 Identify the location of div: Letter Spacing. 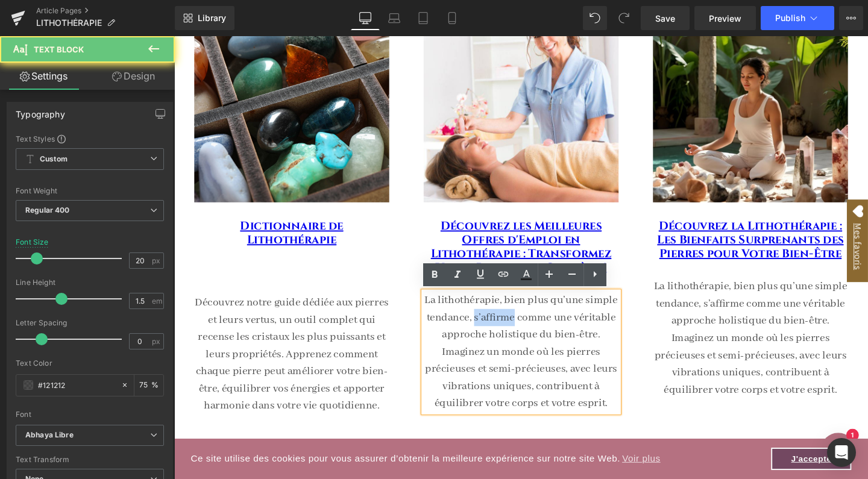
(90, 323).